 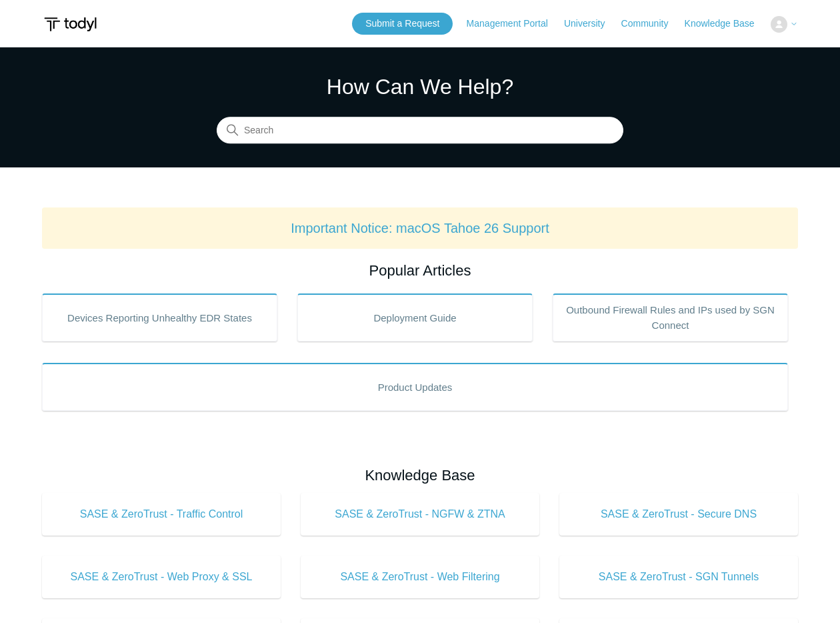 I want to click on a: SASE & ZeroTrust - Web Proxy & SSL, so click(x=161, y=577).